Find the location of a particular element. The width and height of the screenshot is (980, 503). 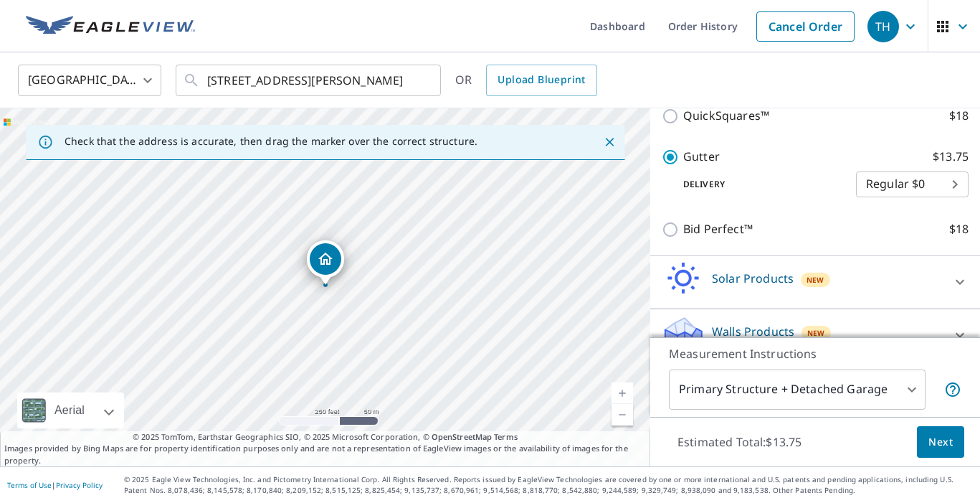

button: Close is located at coordinates (610, 142).